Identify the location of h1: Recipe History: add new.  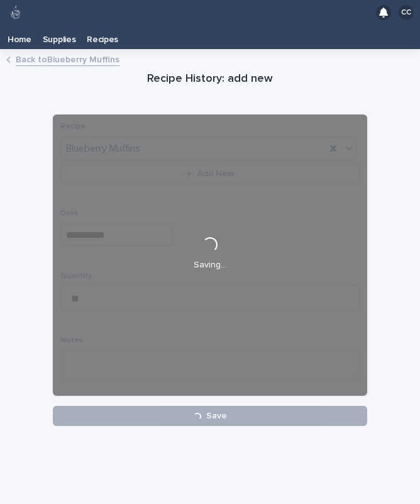
(210, 79).